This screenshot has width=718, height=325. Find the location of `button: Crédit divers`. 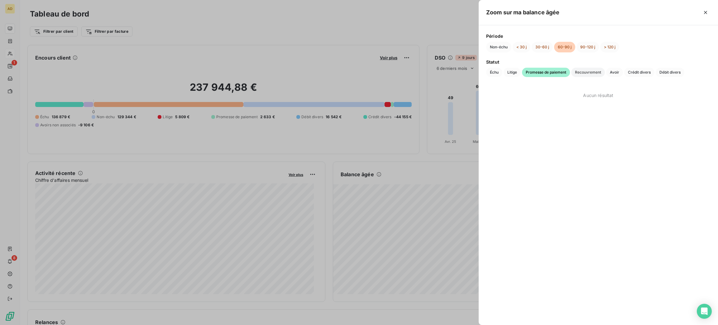

button: Crédit divers is located at coordinates (639, 72).